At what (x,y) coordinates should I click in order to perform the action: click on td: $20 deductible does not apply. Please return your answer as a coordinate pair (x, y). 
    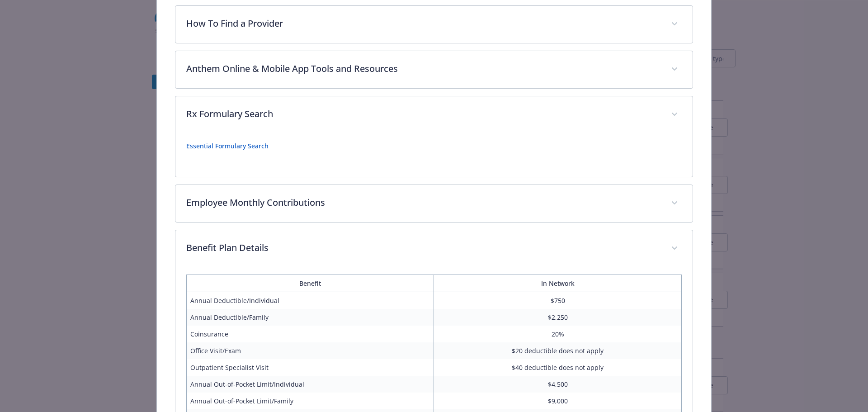
    Looking at the image, I should click on (558, 350).